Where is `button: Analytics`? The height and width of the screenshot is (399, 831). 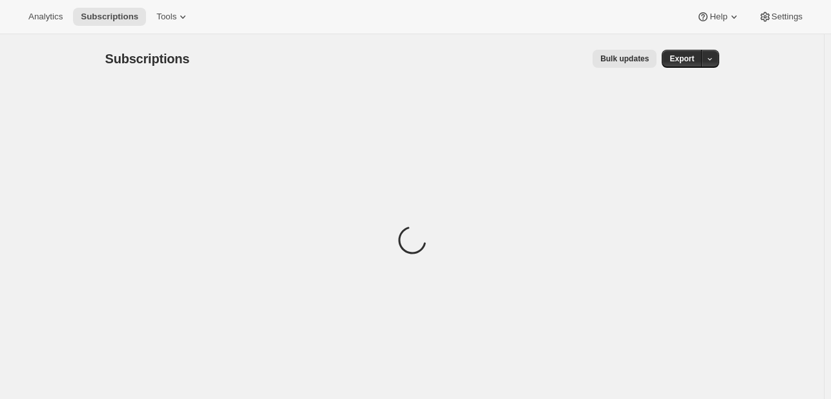 button: Analytics is located at coordinates (45, 17).